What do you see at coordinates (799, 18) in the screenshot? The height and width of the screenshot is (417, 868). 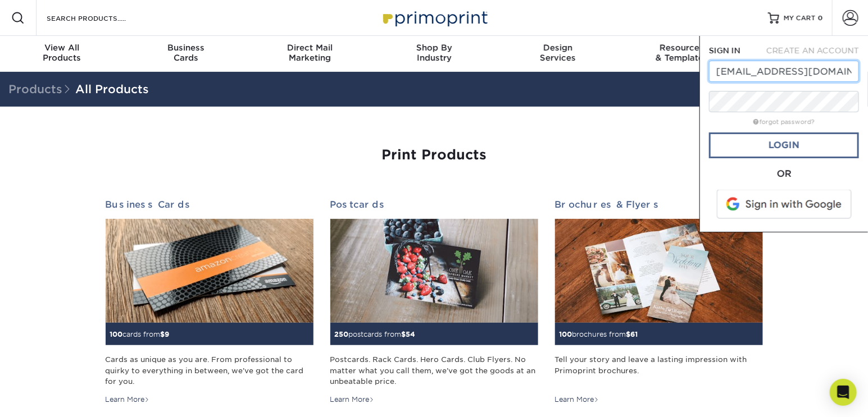 I see `span: MY CART` at bounding box center [799, 18].